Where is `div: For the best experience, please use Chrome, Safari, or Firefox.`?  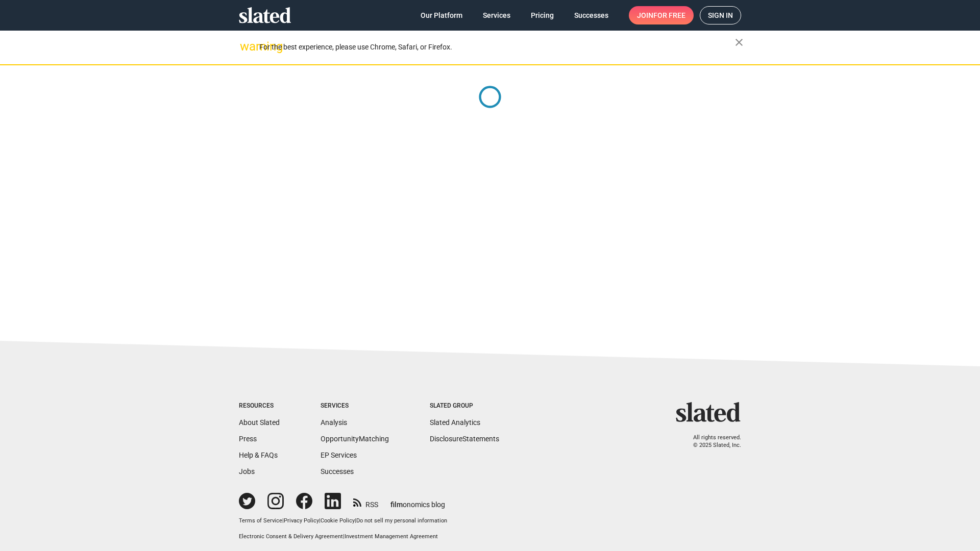 div: For the best experience, please use Chrome, Safari, or Firefox. is located at coordinates (497, 47).